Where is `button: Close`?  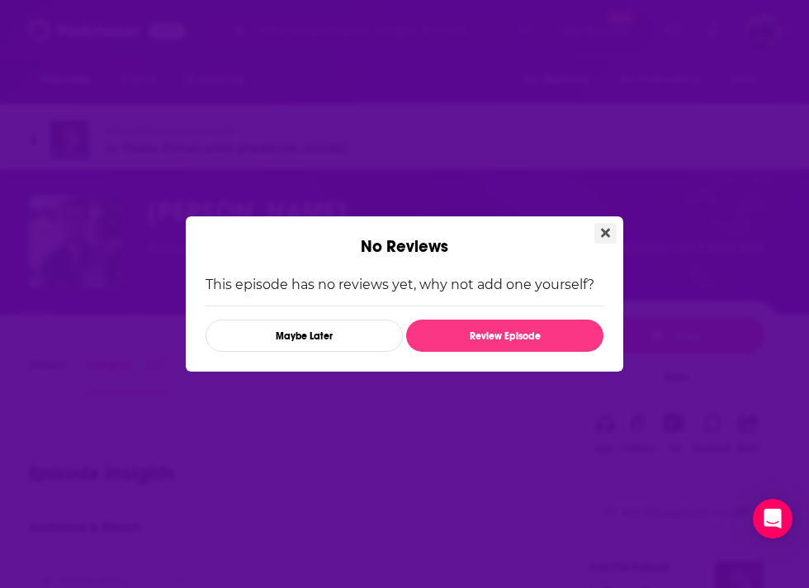
button: Close is located at coordinates (605, 233).